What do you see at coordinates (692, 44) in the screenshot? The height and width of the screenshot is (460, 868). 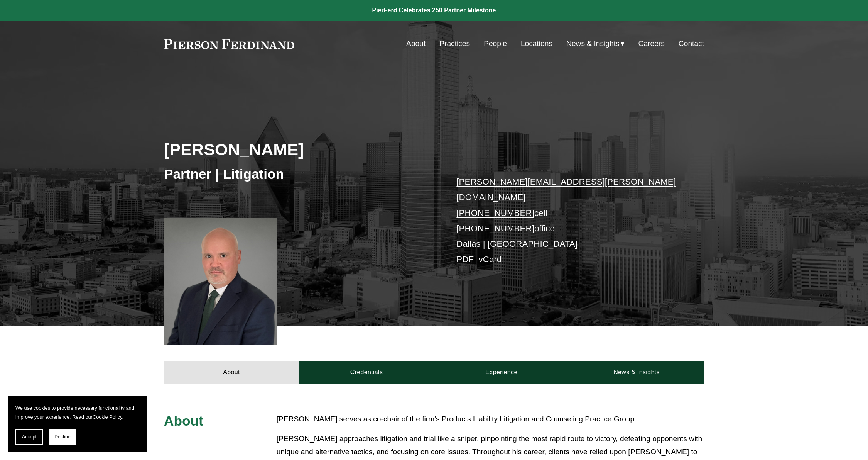 I see `a: Contact` at bounding box center [692, 44].